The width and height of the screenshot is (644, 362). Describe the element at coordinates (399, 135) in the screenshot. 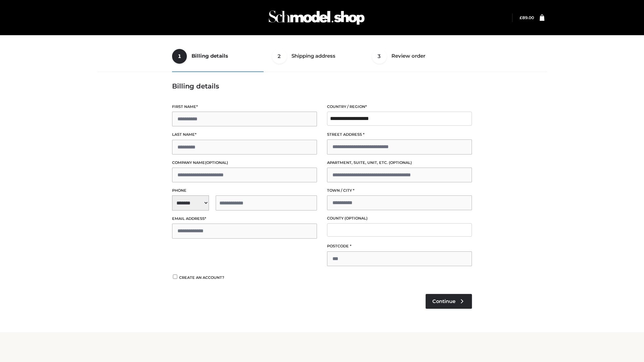

I see `label: Street address` at that location.